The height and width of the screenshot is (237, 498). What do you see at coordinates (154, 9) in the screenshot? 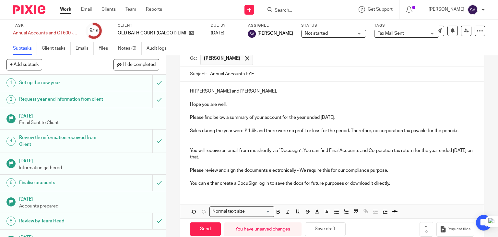
I see `a: Reports` at bounding box center [154, 9].